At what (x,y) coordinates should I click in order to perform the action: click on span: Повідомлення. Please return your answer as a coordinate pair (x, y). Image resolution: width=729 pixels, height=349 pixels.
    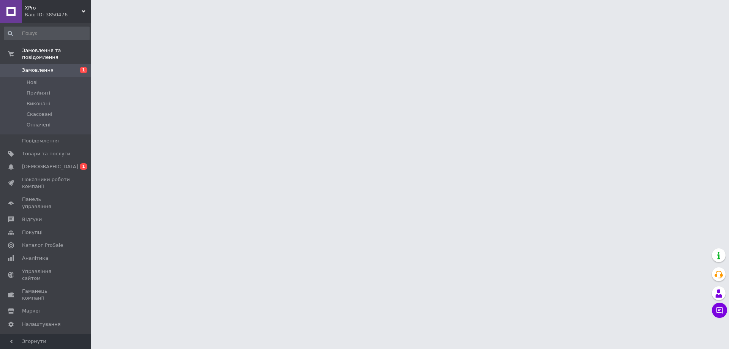
    Looking at the image, I should click on (40, 141).